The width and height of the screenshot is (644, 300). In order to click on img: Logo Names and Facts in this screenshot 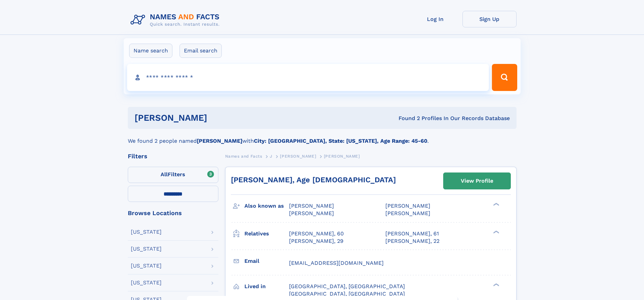, I will do `click(177, 20)`.